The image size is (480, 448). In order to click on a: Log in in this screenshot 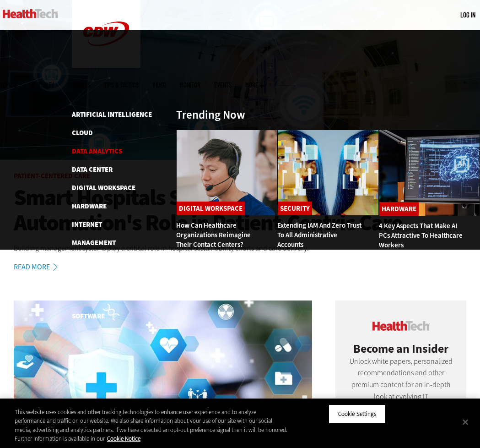, I will do `click(468, 15)`.